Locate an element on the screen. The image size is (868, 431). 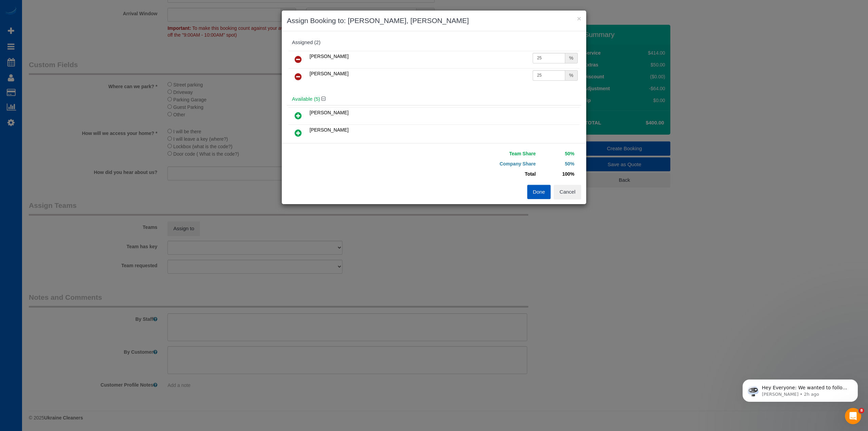
div: Assigned (2) is located at coordinates (434, 42).